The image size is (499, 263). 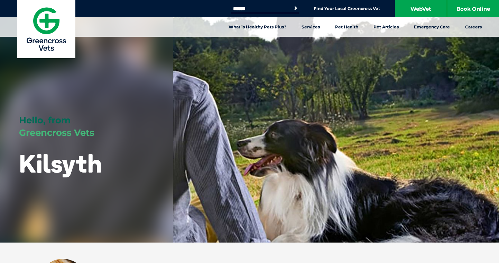 I want to click on a: Pet Articles, so click(x=386, y=27).